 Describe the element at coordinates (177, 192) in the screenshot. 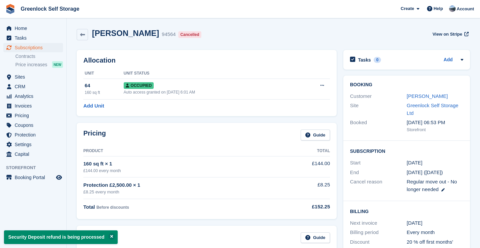

I see `div: £8.25 every month` at that location.